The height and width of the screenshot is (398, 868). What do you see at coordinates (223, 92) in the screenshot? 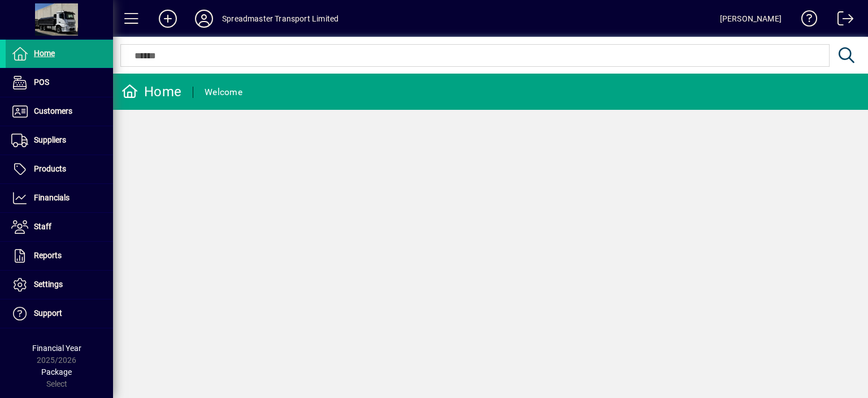
I see `div: Welcome` at bounding box center [223, 92].